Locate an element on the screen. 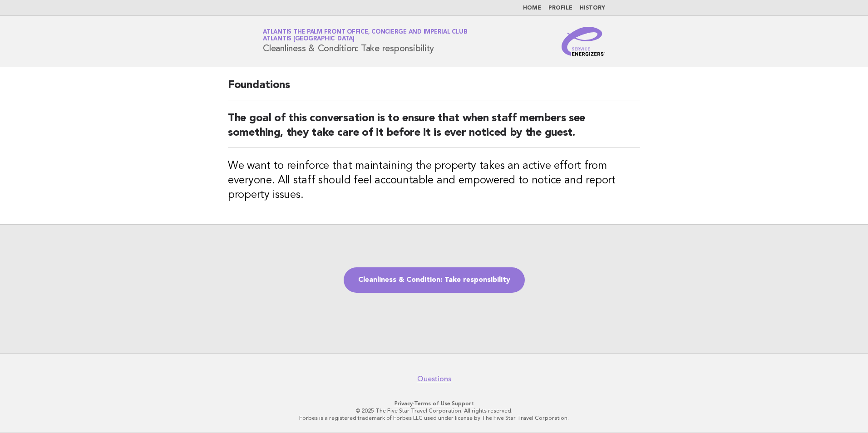 The height and width of the screenshot is (433, 868). a: Support is located at coordinates (463, 404).